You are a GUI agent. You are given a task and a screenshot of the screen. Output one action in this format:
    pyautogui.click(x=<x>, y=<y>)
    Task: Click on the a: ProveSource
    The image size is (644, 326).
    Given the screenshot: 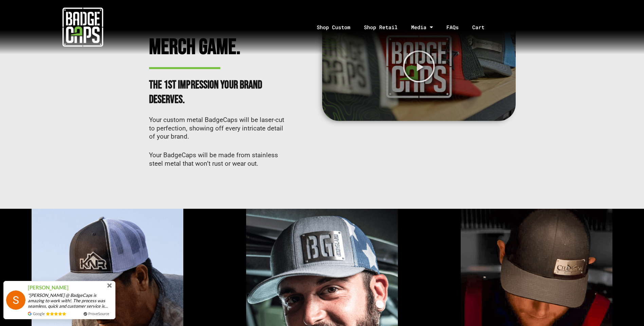 What is the action you would take?
    pyautogui.click(x=99, y=314)
    